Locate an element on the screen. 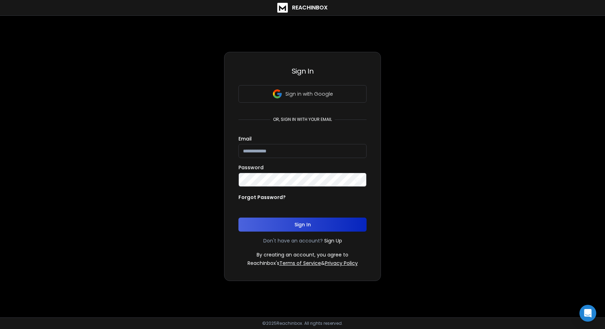 This screenshot has height=329, width=605. label: Password is located at coordinates (251, 167).